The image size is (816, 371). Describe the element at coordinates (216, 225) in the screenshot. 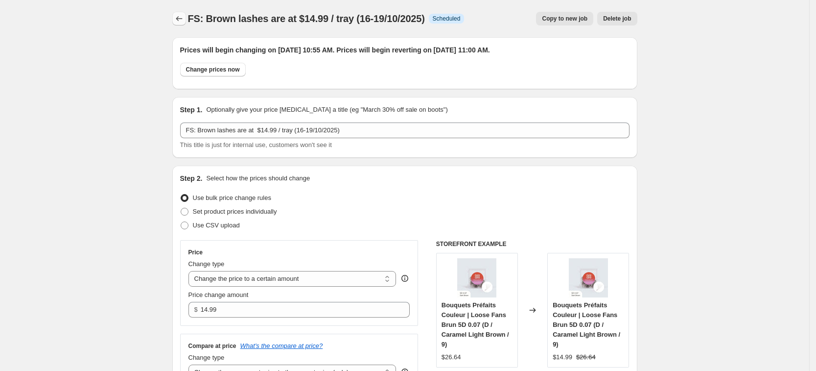

I see `span: Use CSV upload` at that location.